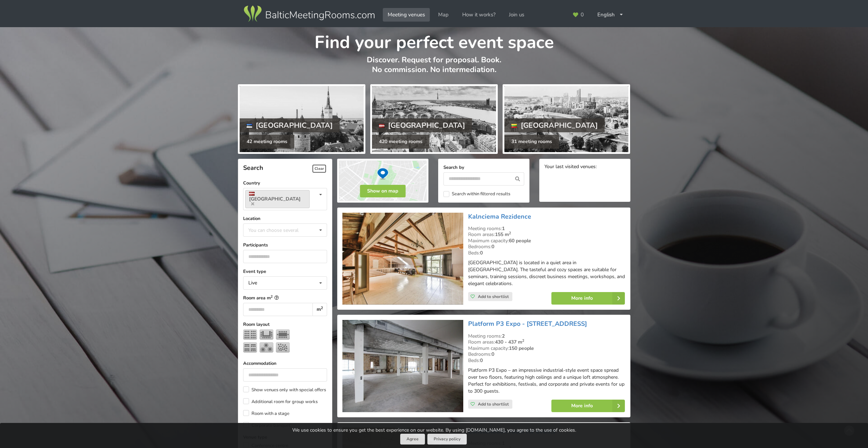 The width and height of the screenshot is (868, 448). What do you see at coordinates (402, 366) in the screenshot?
I see `img: Industrial-style space | Riga | Platform P3 Expo - Pūpolu iela 3` at bounding box center [402, 366].